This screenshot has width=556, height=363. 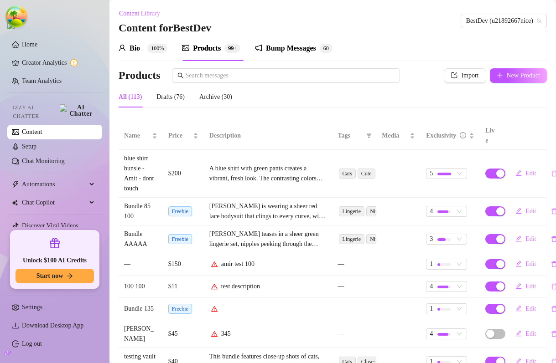 What do you see at coordinates (347, 174) in the screenshot?
I see `span: Cats` at bounding box center [347, 174].